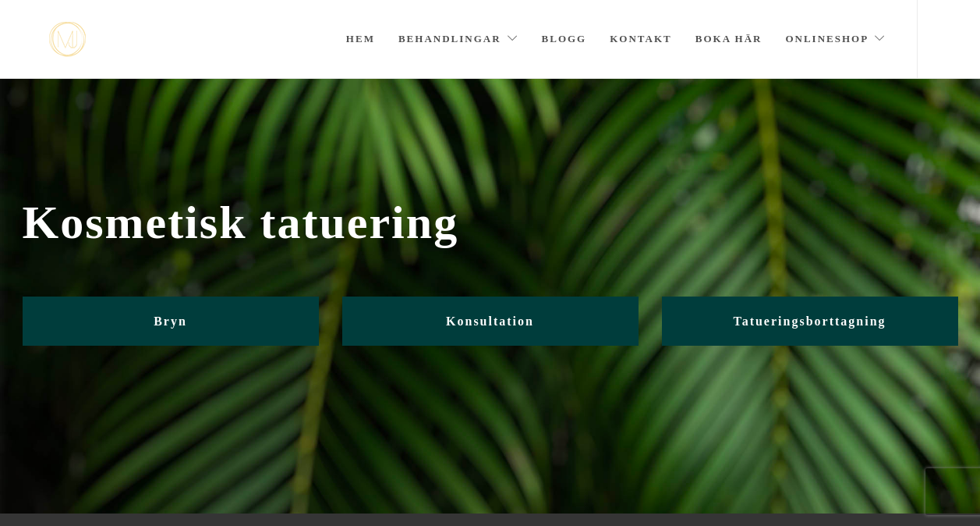  I want to click on a: Tatueringsborttagning, so click(810, 321).